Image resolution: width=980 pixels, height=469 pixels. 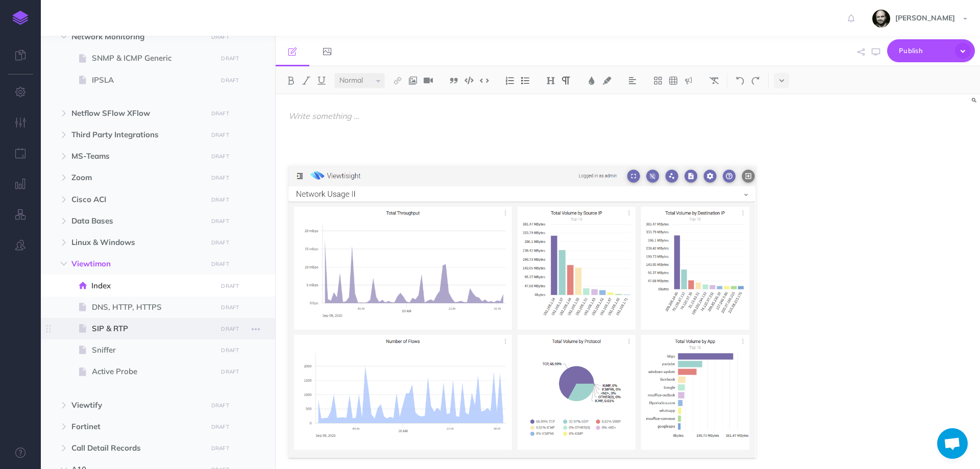 What do you see at coordinates (607, 80) in the screenshot?
I see `img: Text background color button` at bounding box center [607, 80].